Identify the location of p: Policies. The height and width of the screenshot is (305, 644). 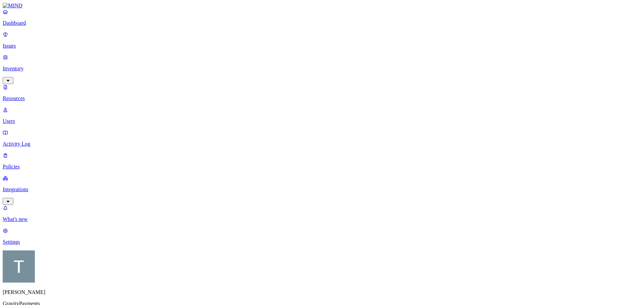
(322, 167).